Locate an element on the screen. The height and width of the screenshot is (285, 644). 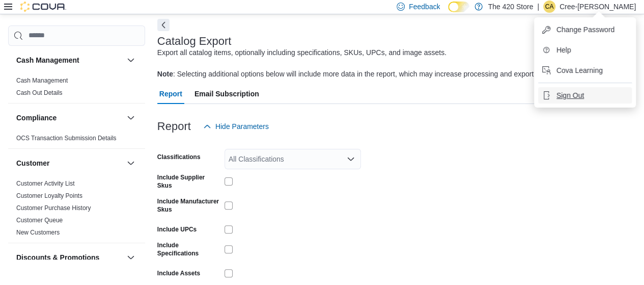
a: Customer Activity List is located at coordinates (45, 184).